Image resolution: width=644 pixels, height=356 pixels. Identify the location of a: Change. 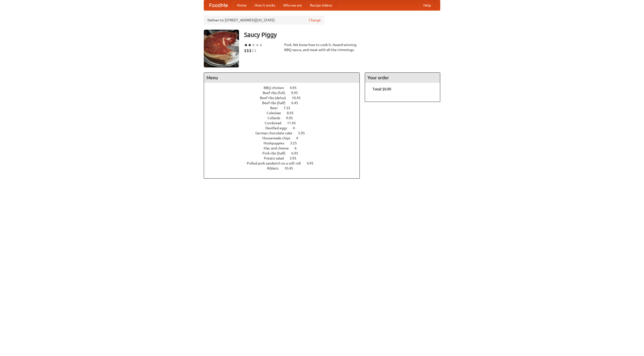
(314, 20).